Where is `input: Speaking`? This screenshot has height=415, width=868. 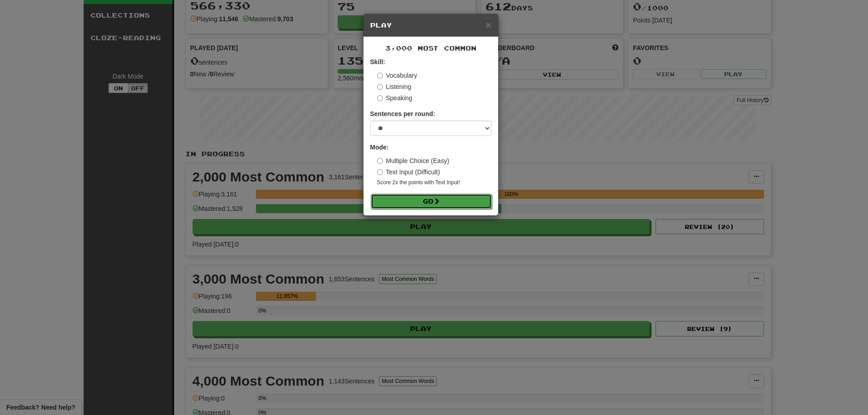 input: Speaking is located at coordinates (380, 98).